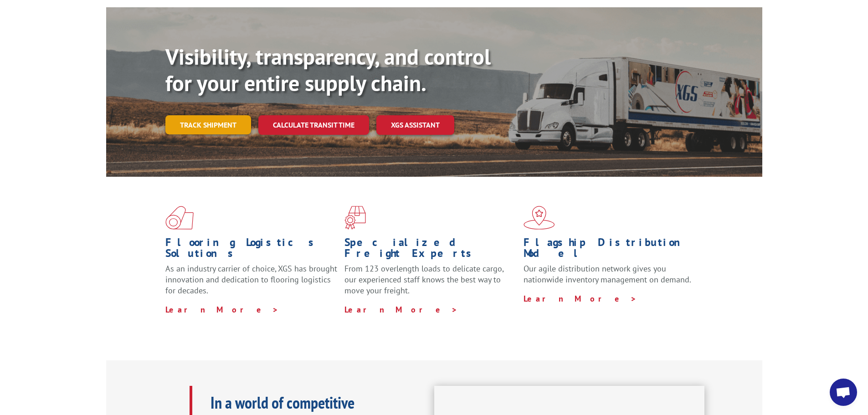  I want to click on img: xgs-icon-total-supply-chain-intelligence-red, so click(179, 218).